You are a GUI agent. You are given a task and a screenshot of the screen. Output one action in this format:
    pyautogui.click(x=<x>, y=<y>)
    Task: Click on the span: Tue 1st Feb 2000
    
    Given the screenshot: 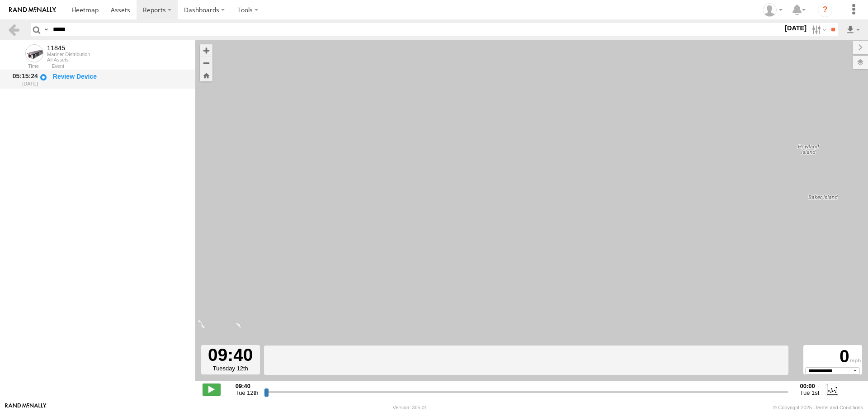 What is the action you would take?
    pyautogui.click(x=809, y=392)
    